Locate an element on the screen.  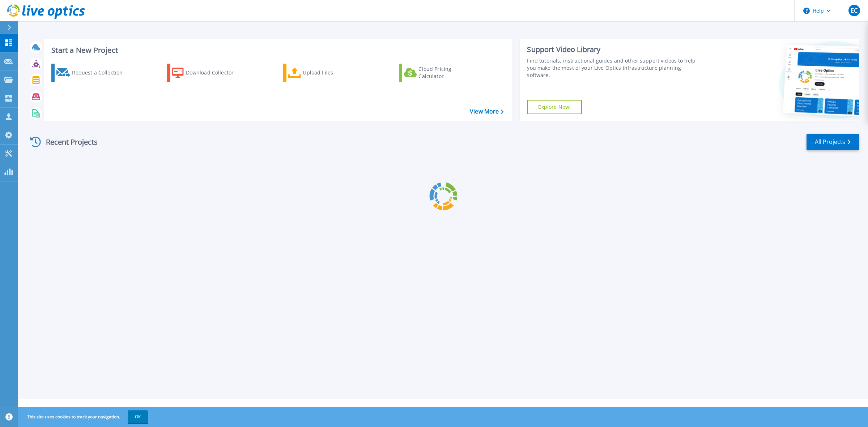
h3: Start a New Project is located at coordinates (277, 50).